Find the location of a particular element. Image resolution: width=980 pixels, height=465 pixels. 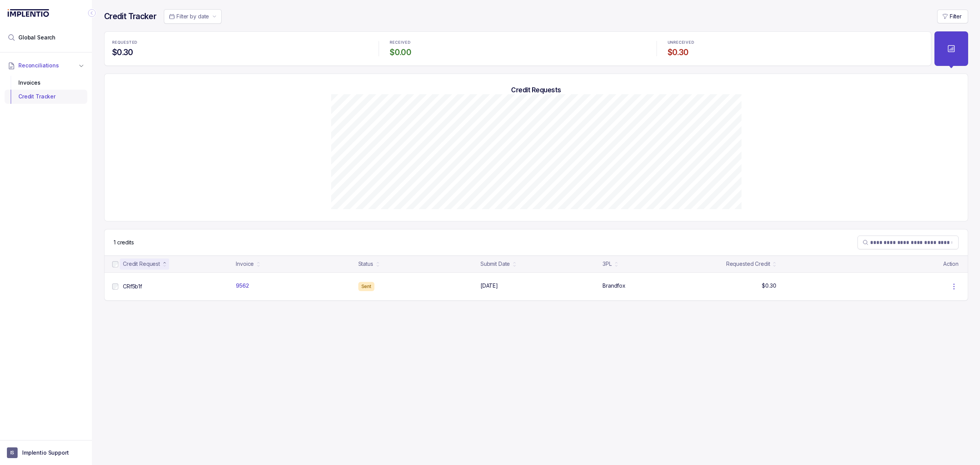

div: Status is located at coordinates (365, 264).